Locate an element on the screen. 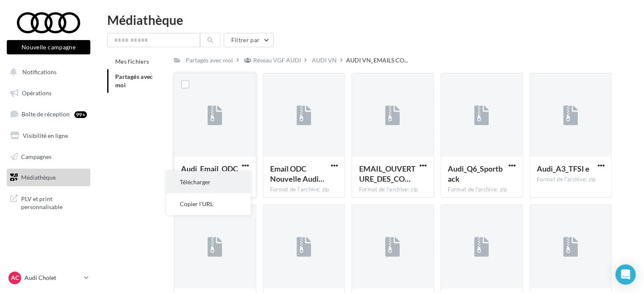  div: AUDI VN is located at coordinates (324, 60).